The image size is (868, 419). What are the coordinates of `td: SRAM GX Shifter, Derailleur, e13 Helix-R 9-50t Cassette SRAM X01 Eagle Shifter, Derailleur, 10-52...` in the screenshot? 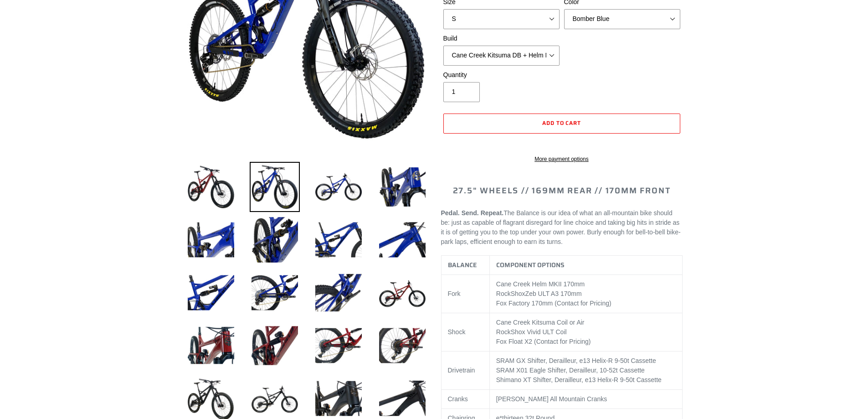 It's located at (585, 370).